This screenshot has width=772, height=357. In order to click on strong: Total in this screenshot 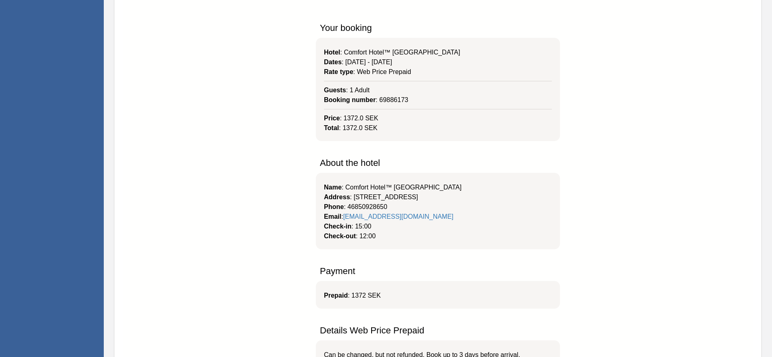, I will do `click(331, 128)`.